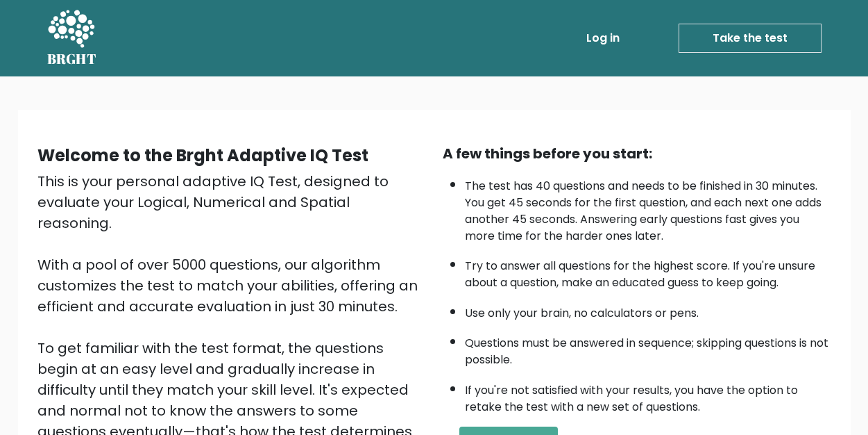  Describe the element at coordinates (649, 395) in the screenshot. I see `li: If you're not satisfied with your results, you have the option to retake the test with a new set ...` at that location.